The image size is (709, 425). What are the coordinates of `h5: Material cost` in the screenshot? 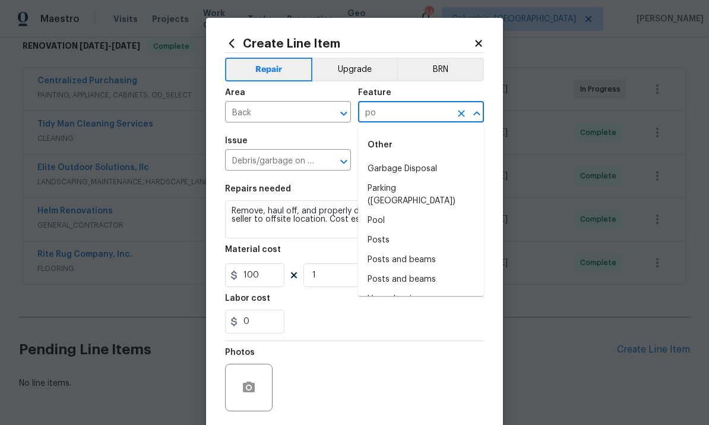 It's located at (253, 250).